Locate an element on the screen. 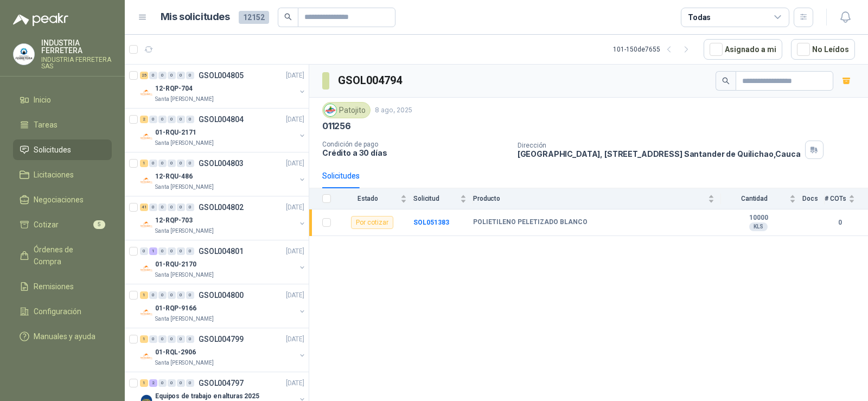 This screenshot has height=401, width=868. div: Todas is located at coordinates (699, 17).